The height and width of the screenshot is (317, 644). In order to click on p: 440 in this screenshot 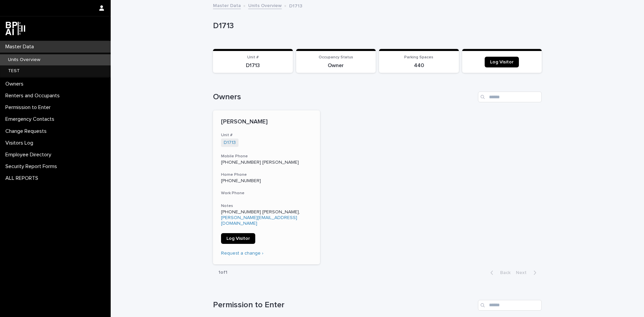, I will do `click(419, 66)`.